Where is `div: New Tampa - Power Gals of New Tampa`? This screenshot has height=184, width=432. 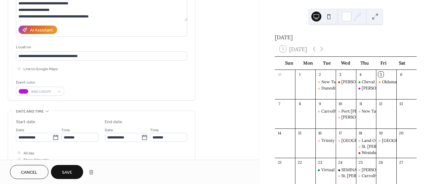
div: New Tampa - Power Gals of New Tampa is located at coordinates (325, 82).